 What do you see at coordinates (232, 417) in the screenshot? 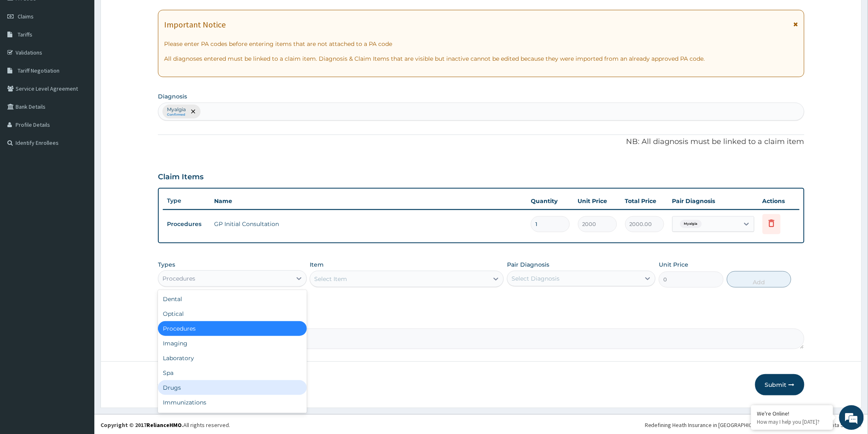
I see `div: Others` at bounding box center [232, 417].